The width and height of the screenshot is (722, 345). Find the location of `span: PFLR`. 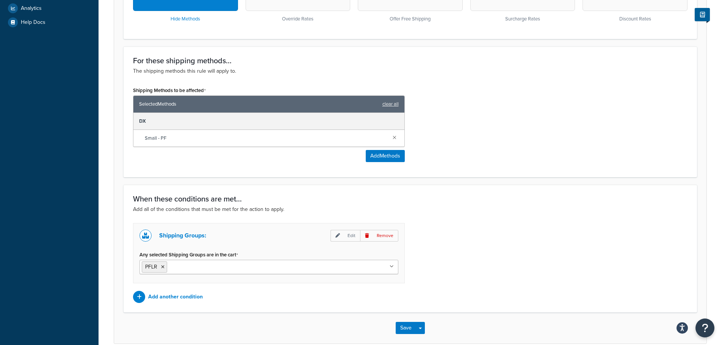

span: PFLR is located at coordinates (151, 267).